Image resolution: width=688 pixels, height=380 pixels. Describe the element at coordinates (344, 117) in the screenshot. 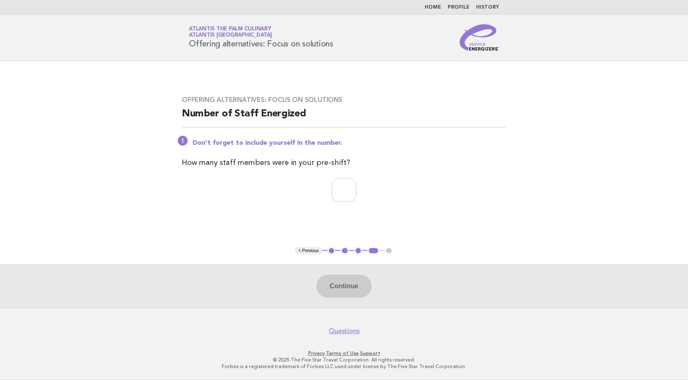

I see `h2: Number of Staff Energized` at that location.